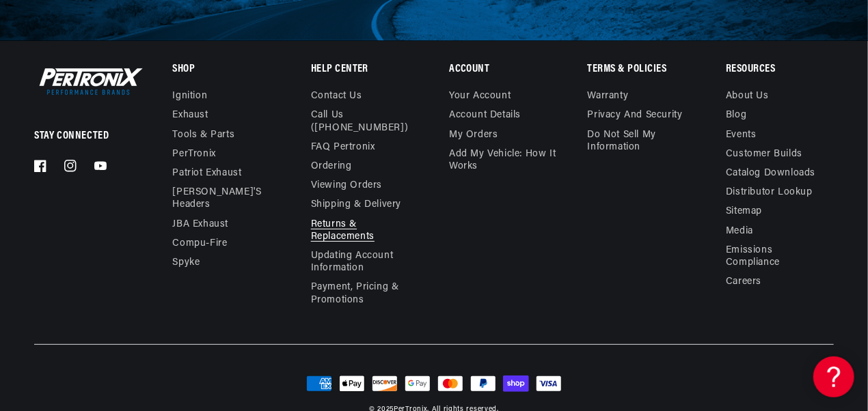  What do you see at coordinates (356, 205) in the screenshot?
I see `a: Shipping & Delivery` at bounding box center [356, 205].